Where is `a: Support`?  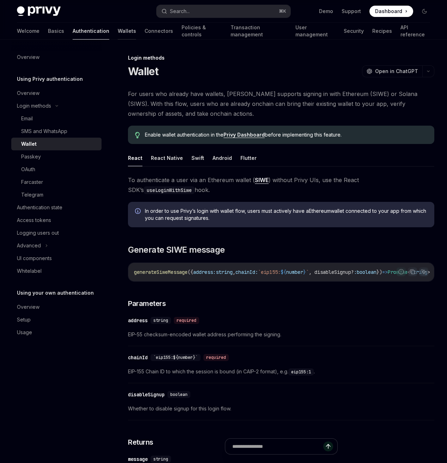
a: Support is located at coordinates (351, 11).